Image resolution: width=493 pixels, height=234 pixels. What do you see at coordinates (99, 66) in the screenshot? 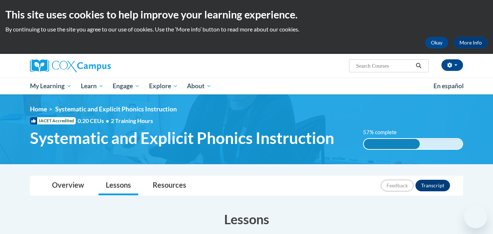
I see `a: Cox Campus` at bounding box center [99, 66].